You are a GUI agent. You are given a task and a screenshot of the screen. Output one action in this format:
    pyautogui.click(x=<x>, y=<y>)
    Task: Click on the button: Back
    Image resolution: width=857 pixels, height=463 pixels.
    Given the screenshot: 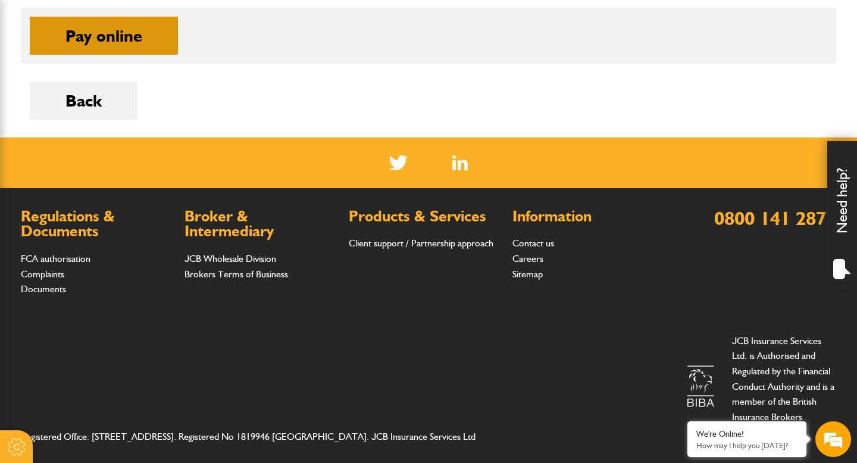 What is the action you would take?
    pyautogui.click(x=83, y=101)
    